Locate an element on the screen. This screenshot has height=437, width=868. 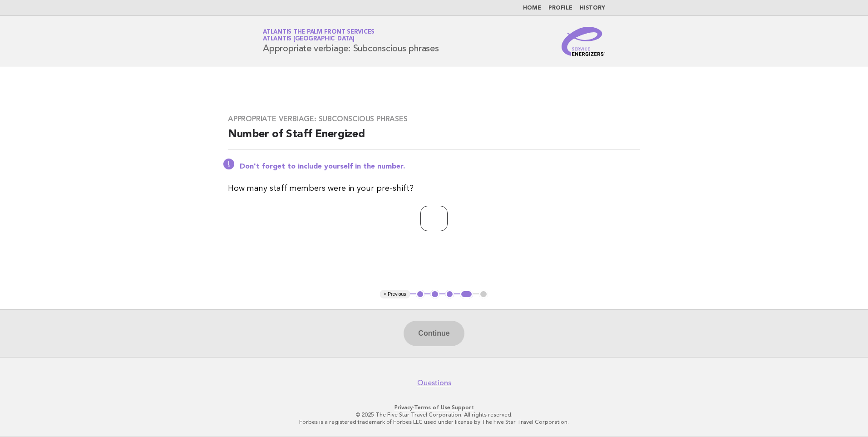
a: Home is located at coordinates (532, 8).